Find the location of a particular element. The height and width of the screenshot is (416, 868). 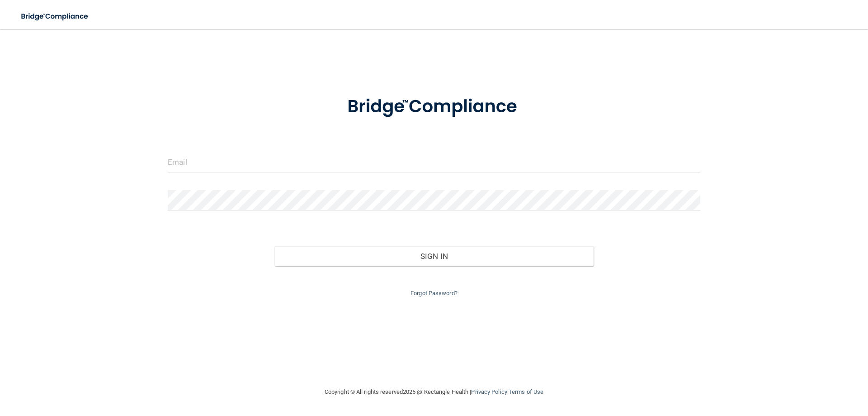

div: Copyright © All rights reserved 2025 @ Rectangle Health | | is located at coordinates (434, 392).